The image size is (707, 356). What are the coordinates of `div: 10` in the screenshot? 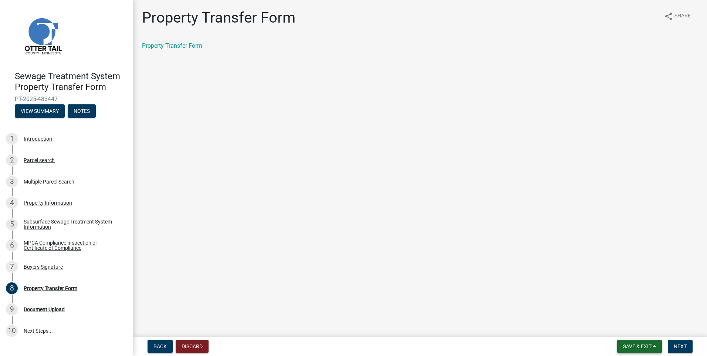 It's located at (12, 331).